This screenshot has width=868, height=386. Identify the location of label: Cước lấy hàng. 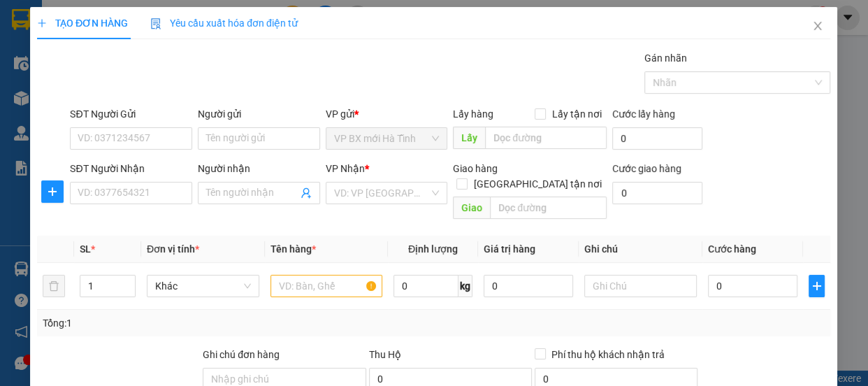
(645, 114).